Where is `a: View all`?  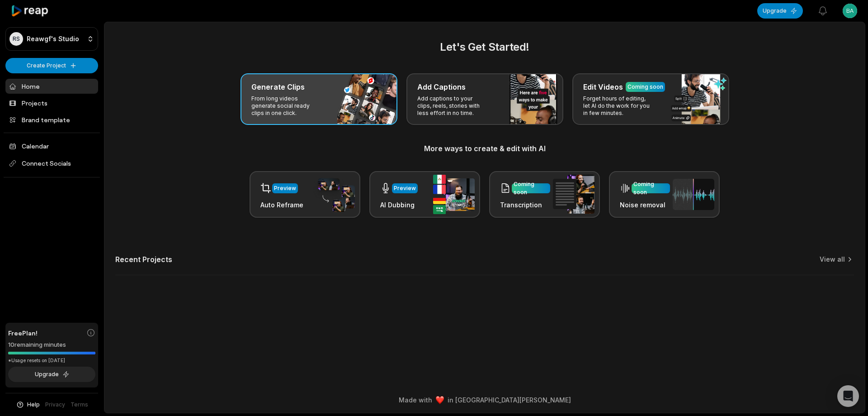
a: View all is located at coordinates (832, 260).